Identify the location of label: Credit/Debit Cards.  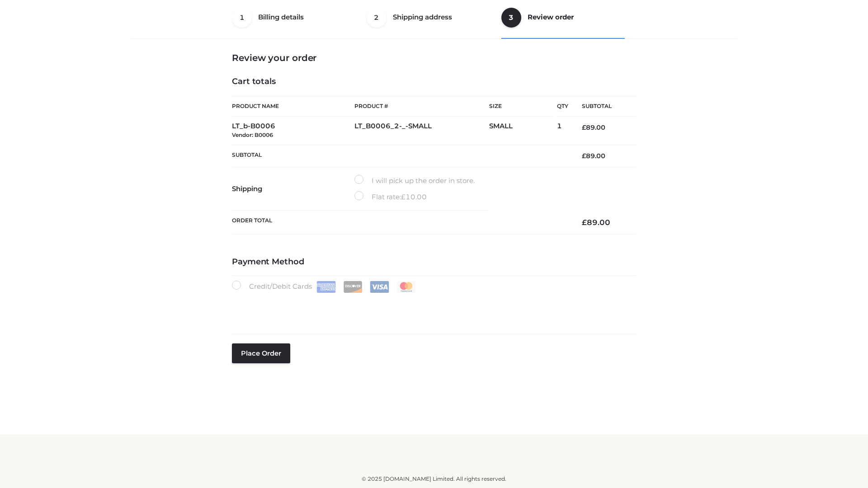
(324, 287).